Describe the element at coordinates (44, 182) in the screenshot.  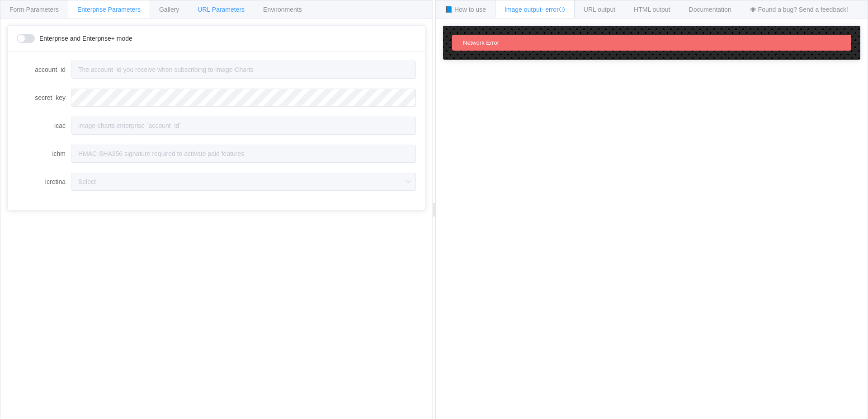
I see `label: icretina` at that location.